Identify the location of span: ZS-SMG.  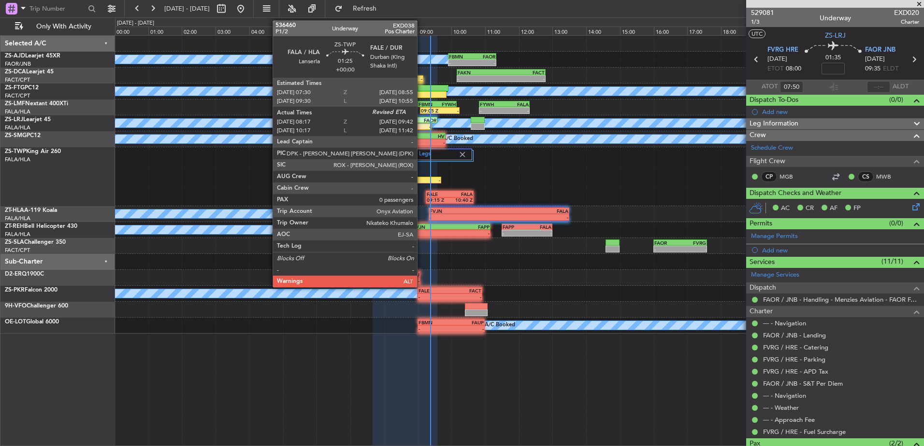
(15, 136).